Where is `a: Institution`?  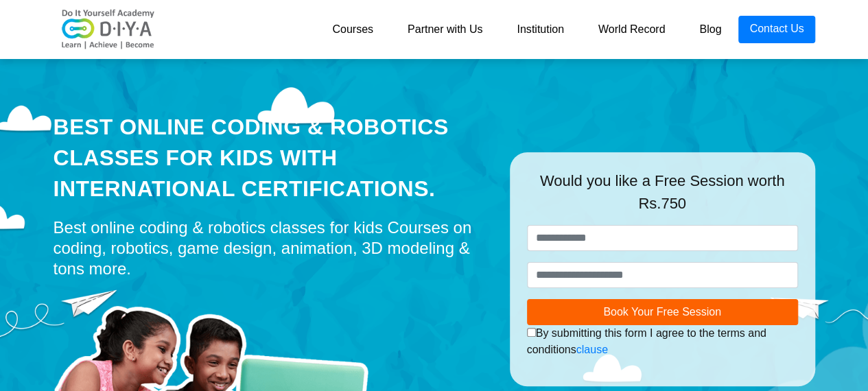
a: Institution is located at coordinates (540, 30).